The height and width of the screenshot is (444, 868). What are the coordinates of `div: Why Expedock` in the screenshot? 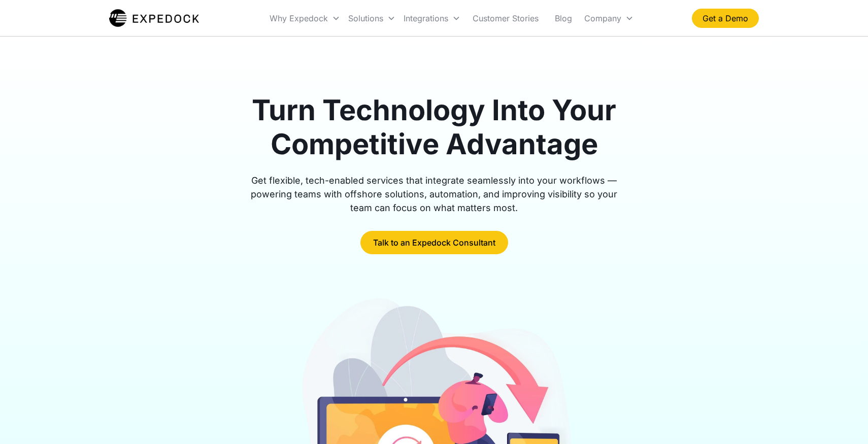 It's located at (298, 18).